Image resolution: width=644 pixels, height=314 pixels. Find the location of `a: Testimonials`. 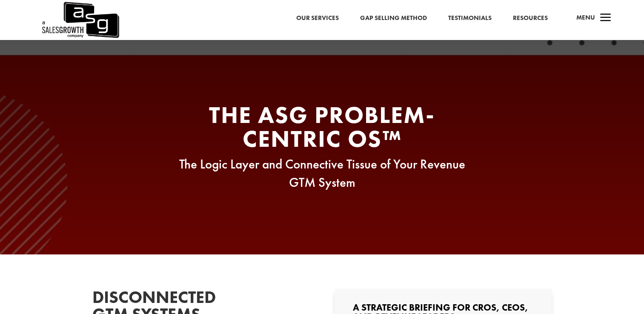

a: Testimonials is located at coordinates (470, 18).